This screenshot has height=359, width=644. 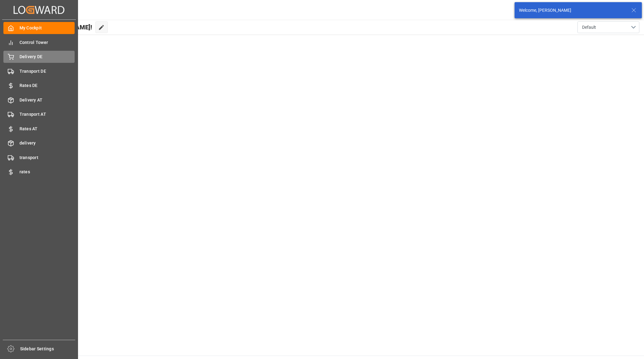 I want to click on span: rates, so click(x=47, y=172).